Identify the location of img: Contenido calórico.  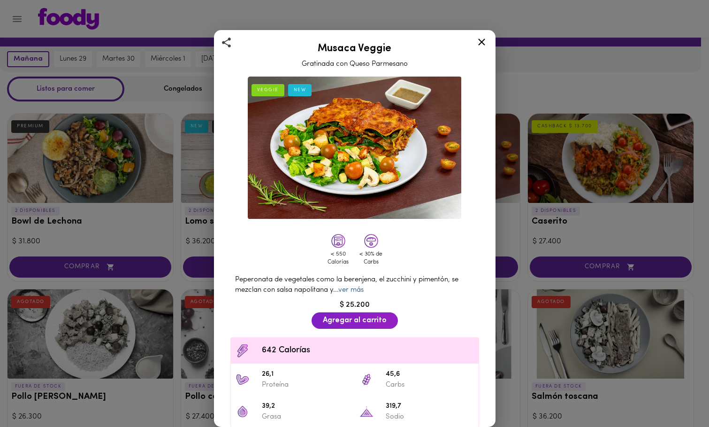
(243, 351).